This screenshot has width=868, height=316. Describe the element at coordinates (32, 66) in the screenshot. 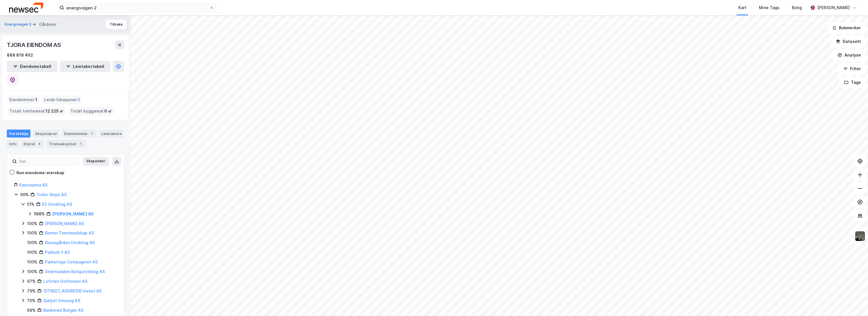

I see `button: Eiendomstabell` at that location.